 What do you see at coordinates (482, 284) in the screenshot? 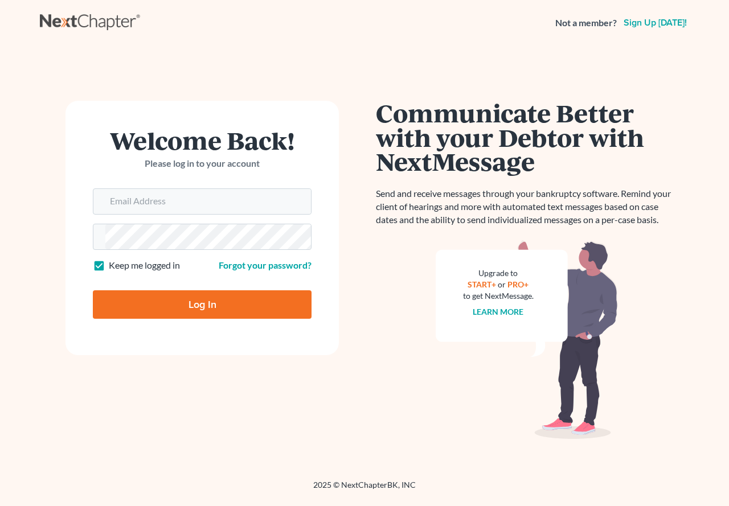
I see `a: START+` at bounding box center [482, 284].